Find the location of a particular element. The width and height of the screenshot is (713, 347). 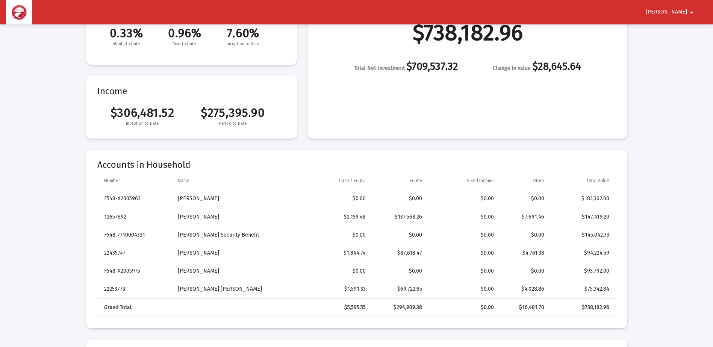

div: $1,591.33 is located at coordinates (335, 289).